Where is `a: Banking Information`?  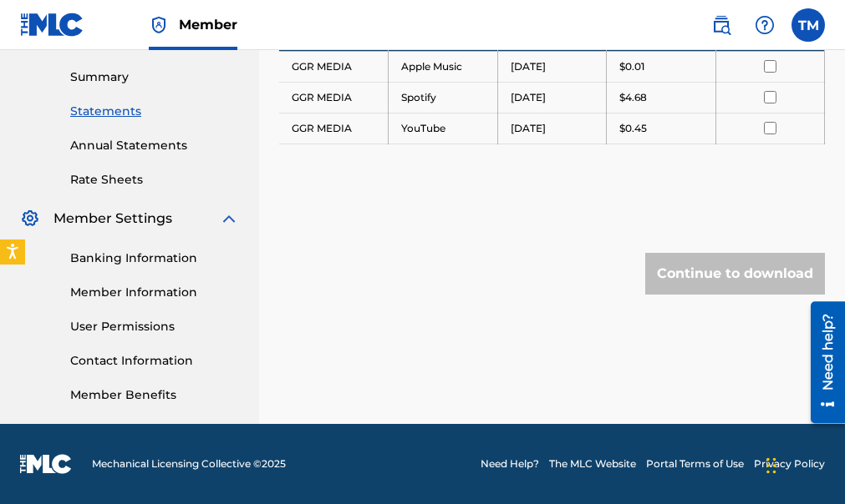
a: Banking Information is located at coordinates (155, 258).